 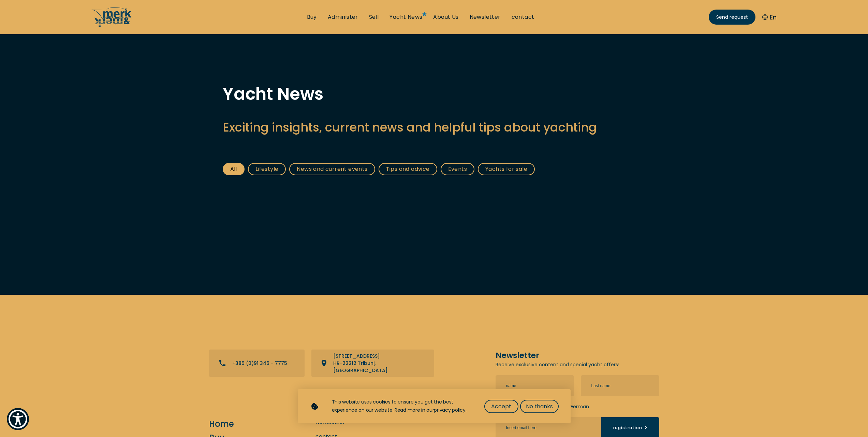 I want to click on button: En, so click(x=769, y=17).